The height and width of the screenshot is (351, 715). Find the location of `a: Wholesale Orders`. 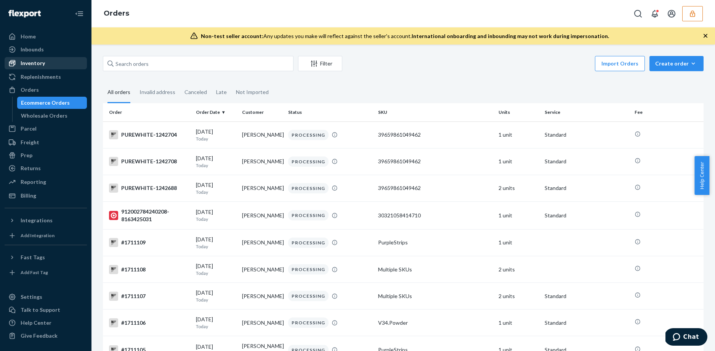

a: Wholesale Orders is located at coordinates (52, 116).